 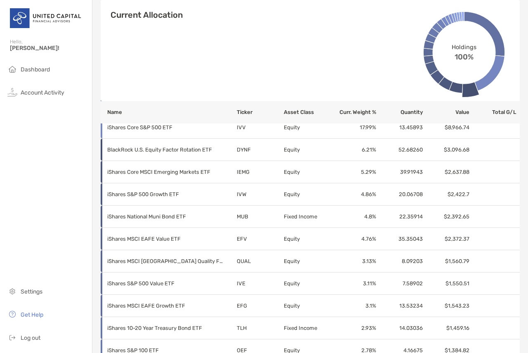 I want to click on td: 8.09203, so click(x=400, y=261).